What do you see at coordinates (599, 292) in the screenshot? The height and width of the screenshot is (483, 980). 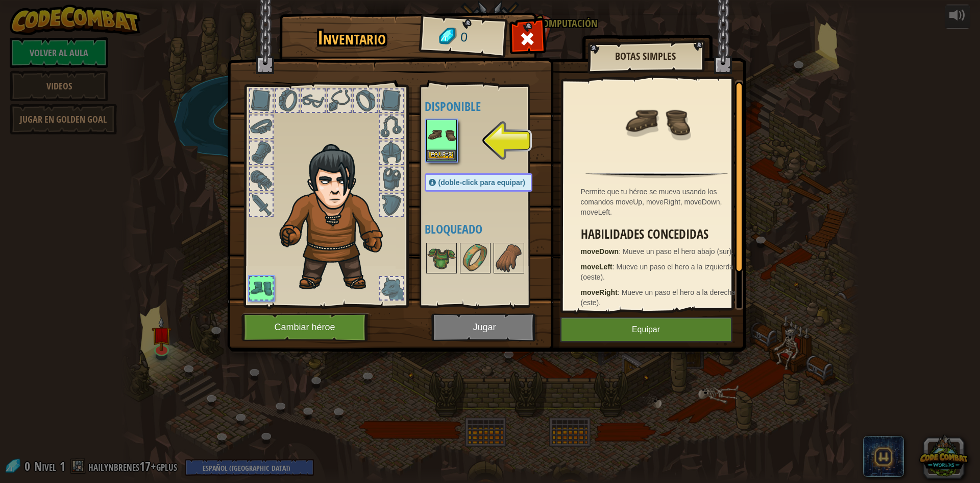 I see `strong: moveRight` at bounding box center [599, 292].